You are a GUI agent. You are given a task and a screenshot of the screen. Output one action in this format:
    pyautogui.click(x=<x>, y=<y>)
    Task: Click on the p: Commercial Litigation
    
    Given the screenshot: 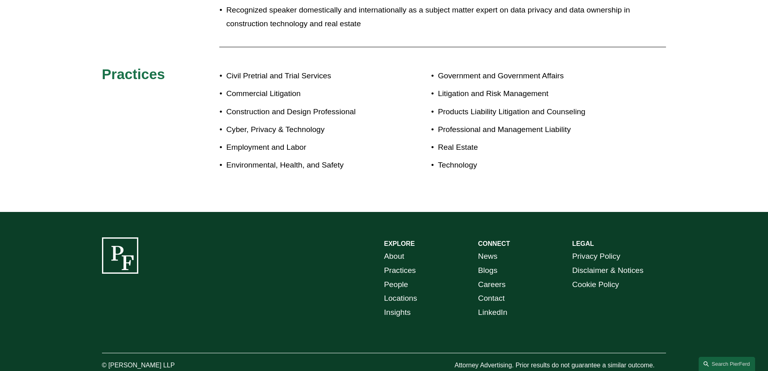 What is the action you would take?
    pyautogui.click(x=305, y=94)
    